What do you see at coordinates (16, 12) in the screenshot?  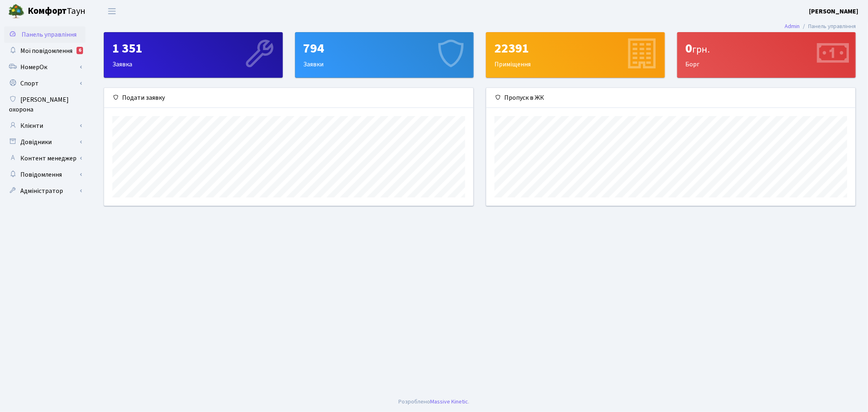 I see `img: logo.png` at bounding box center [16, 12].